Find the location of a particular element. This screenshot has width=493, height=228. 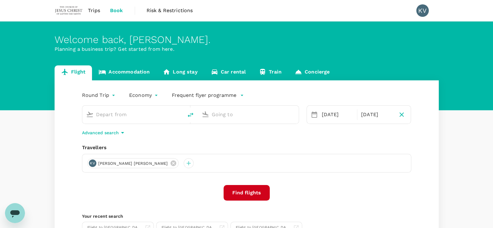

span: Risk & Restrictions is located at coordinates (170, 11).